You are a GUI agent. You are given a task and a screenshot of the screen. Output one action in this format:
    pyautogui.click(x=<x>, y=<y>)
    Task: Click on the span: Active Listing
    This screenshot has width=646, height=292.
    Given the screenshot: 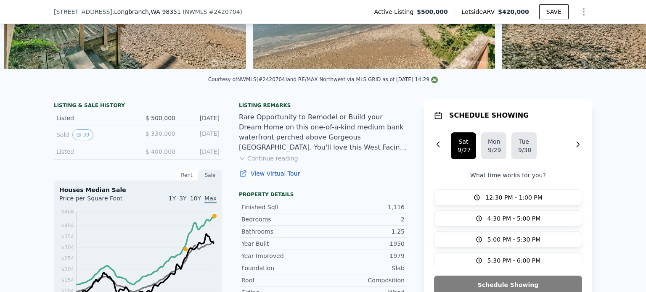 What is the action you would take?
    pyautogui.click(x=395, y=12)
    